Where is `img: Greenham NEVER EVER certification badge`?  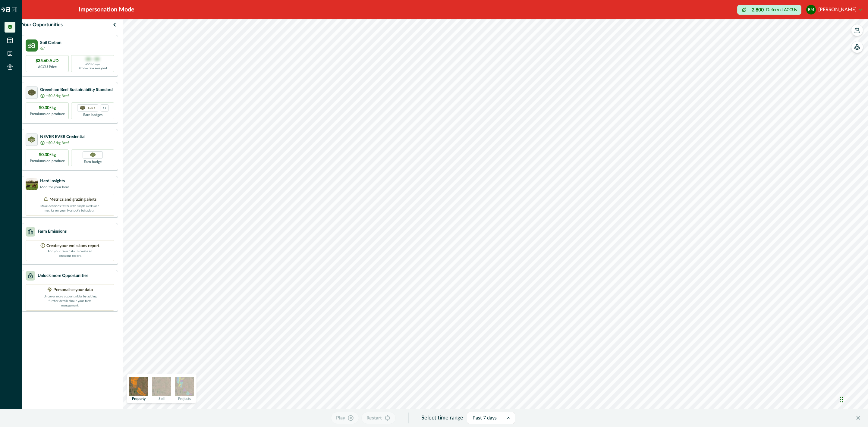 img: Greenham NEVER EVER certification badge is located at coordinates (93, 155).